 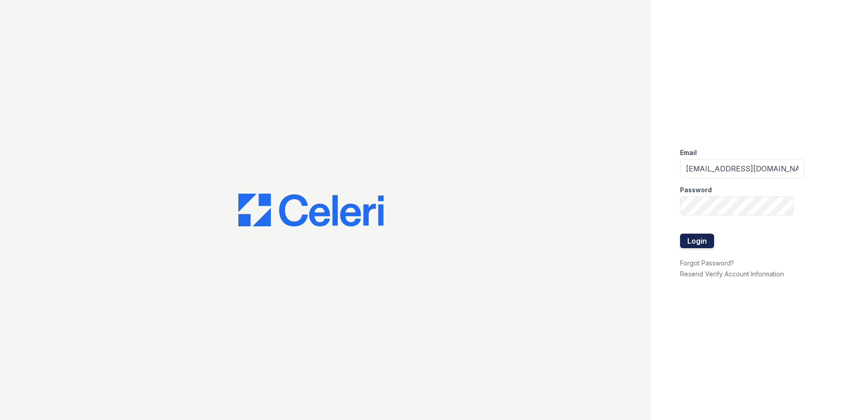 I want to click on img: CE_Logo_Blue-a8612792a0a2168367f1c8372b55b34899dd931a85d93a1a3d3e32e68fde9ad4.png, so click(x=311, y=210).